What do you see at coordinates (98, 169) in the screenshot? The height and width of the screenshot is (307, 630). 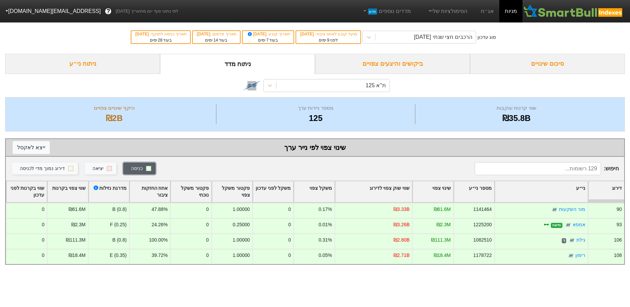 I see `div: יציאה` at bounding box center [98, 169].